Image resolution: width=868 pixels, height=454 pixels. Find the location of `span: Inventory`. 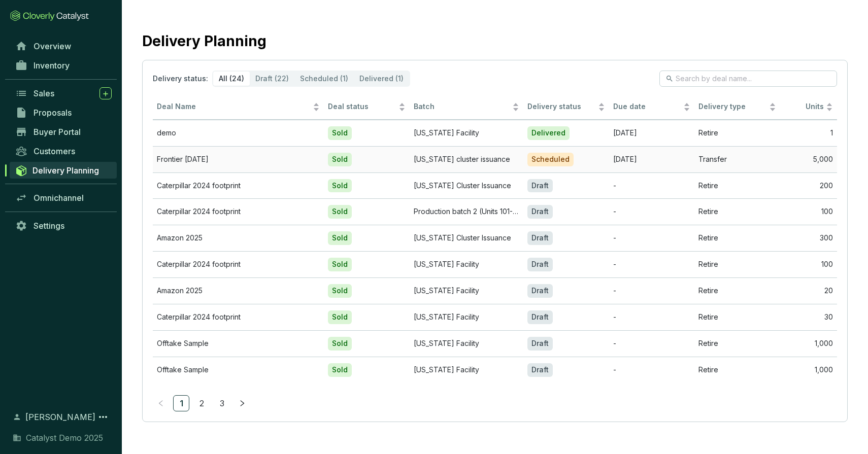

span: Inventory is located at coordinates (52, 65).